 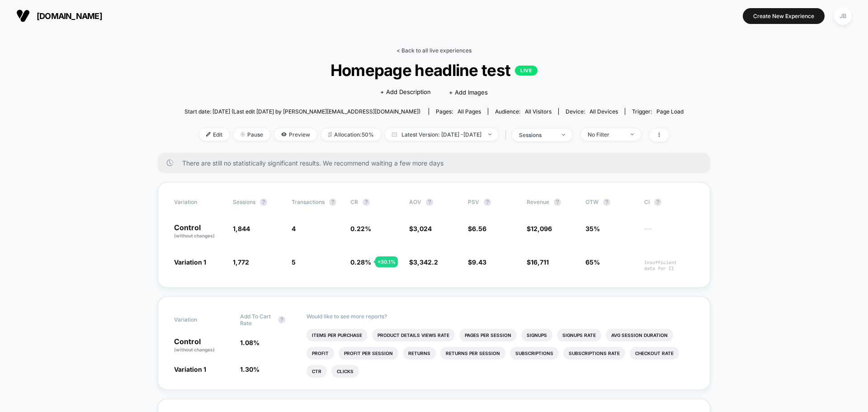 What do you see at coordinates (605, 134) in the screenshot?
I see `div: No Filter` at bounding box center [605, 134].